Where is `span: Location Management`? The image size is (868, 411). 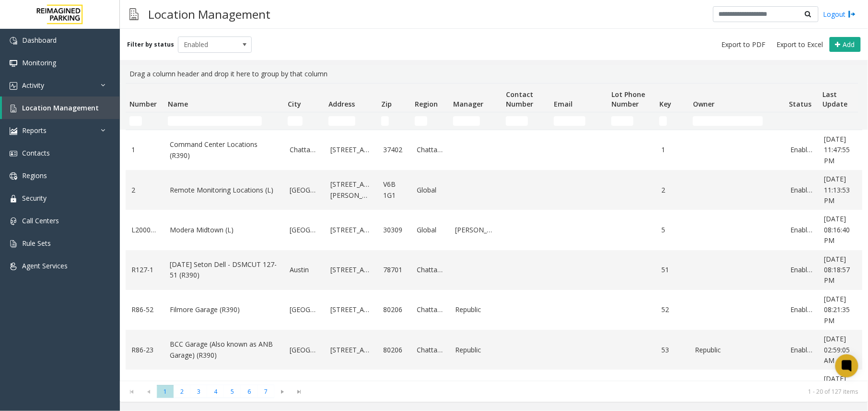
span: Location Management is located at coordinates (60, 108).